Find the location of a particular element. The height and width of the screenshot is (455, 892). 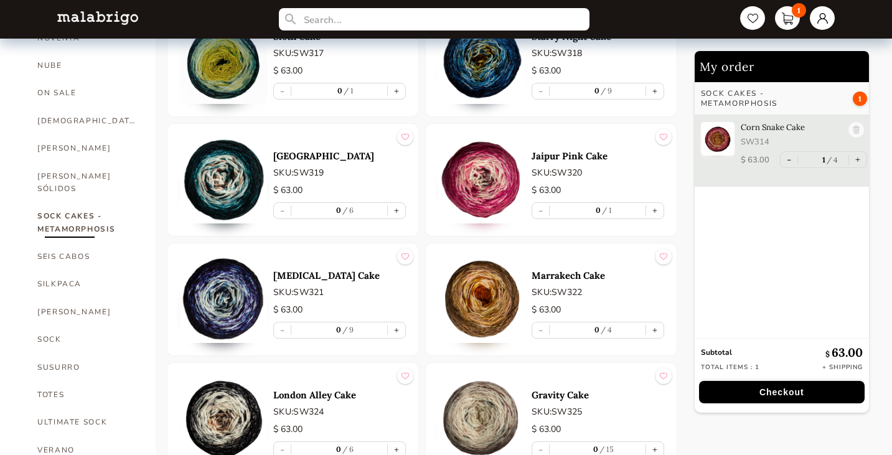

a: SEIS CABOS is located at coordinates (87, 256).